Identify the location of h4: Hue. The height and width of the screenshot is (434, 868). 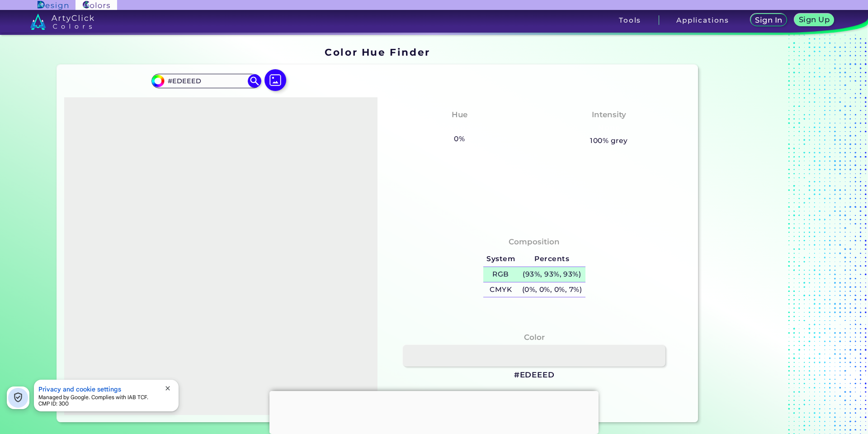
(459, 114).